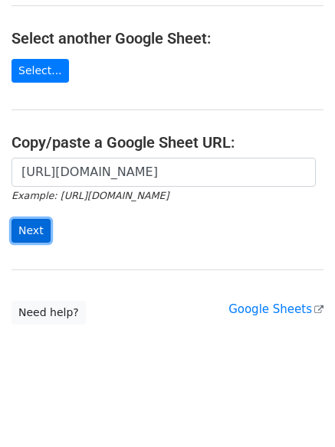 The image size is (335, 447). I want to click on h4: Select another Google Sheet:, so click(167, 38).